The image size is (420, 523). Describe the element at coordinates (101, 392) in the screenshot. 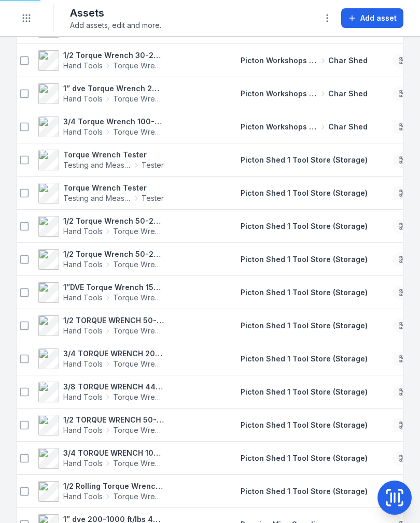

I see `a: 3/8 TORQUE WRENCH 4444Hand ToolsTorque Wrench` at that location.